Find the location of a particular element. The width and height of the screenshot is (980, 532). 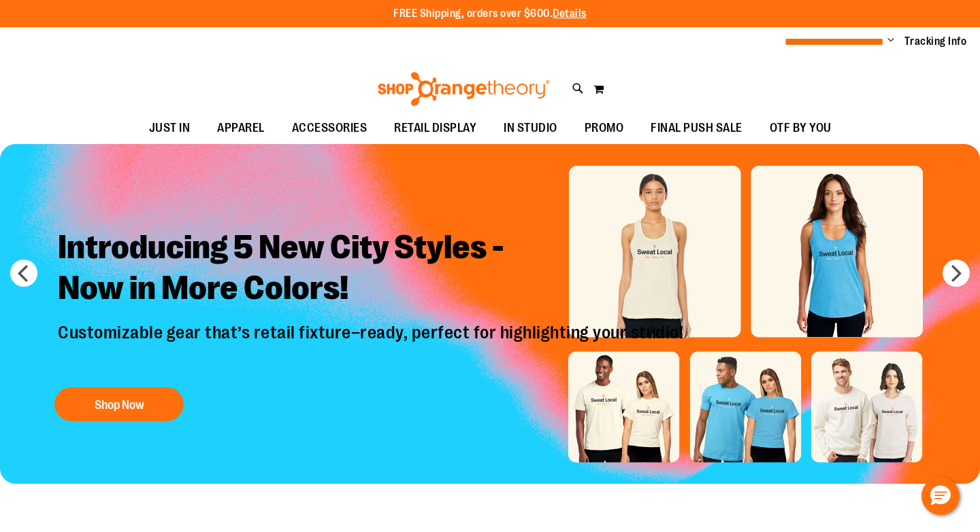

h2: Introducing 5 New City Styles - Now in More Colors! is located at coordinates (372, 269).